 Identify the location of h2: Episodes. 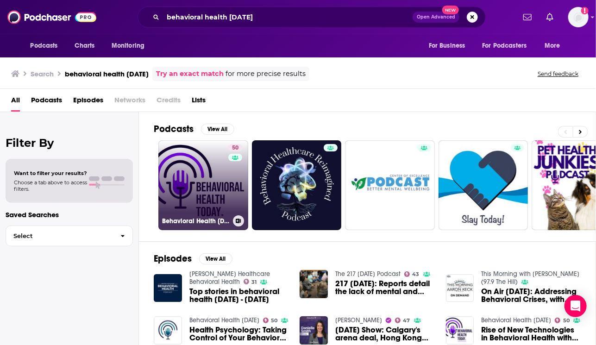
(173, 259).